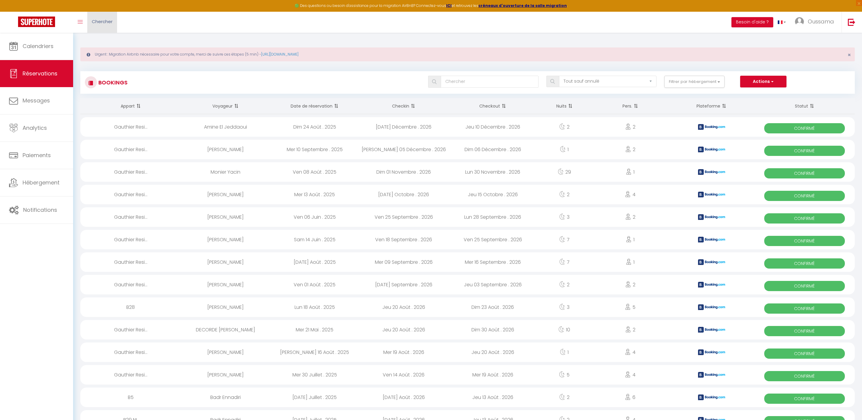 This screenshot has width=862, height=420. Describe the element at coordinates (851, 22) in the screenshot. I see `img: logout` at that location.